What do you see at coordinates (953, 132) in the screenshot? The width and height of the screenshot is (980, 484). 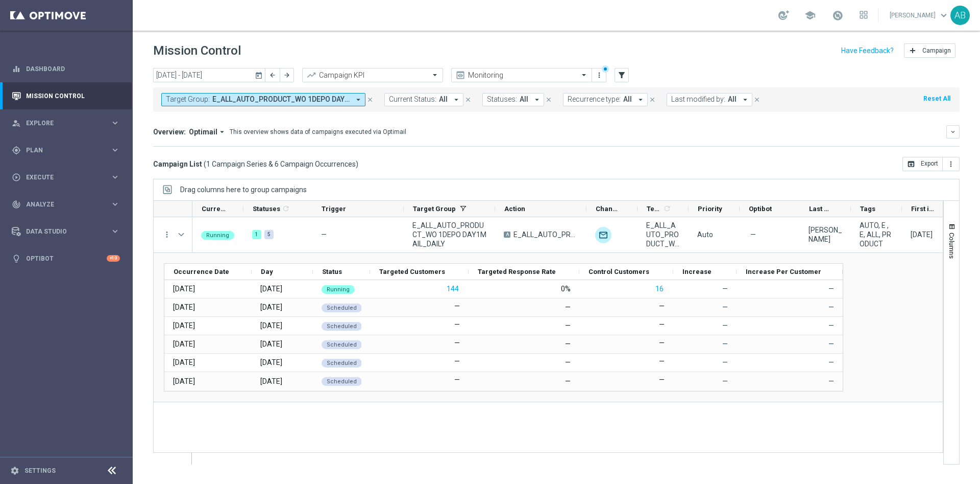 I see `button: keyboard_arrow_down` at bounding box center [953, 132].